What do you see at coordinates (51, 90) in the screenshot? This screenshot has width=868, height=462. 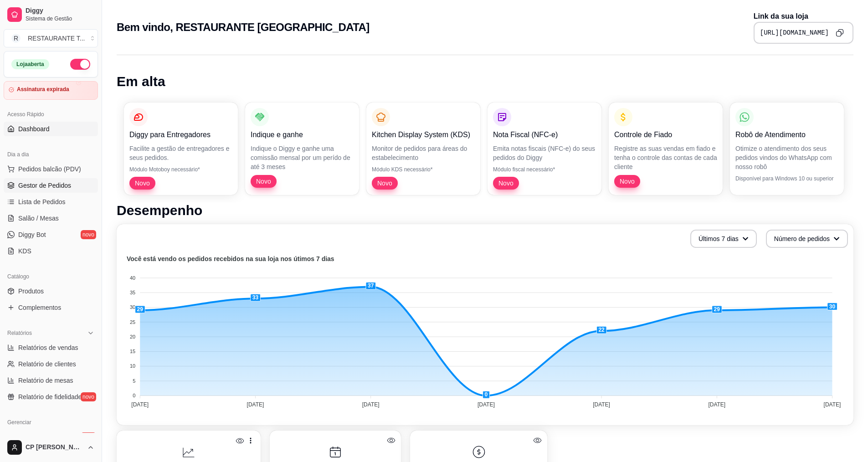 I see `a: Assinatura expirada` at bounding box center [51, 90].